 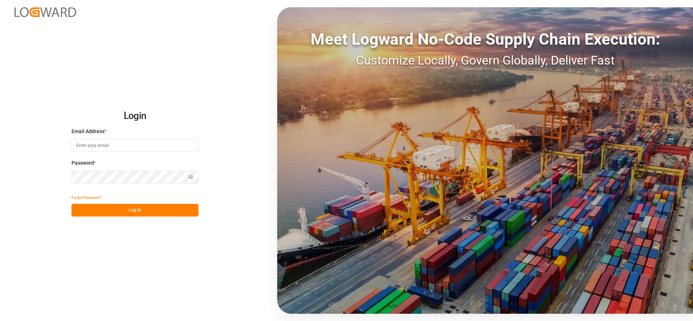 I want to click on span: Email Address, so click(x=88, y=131).